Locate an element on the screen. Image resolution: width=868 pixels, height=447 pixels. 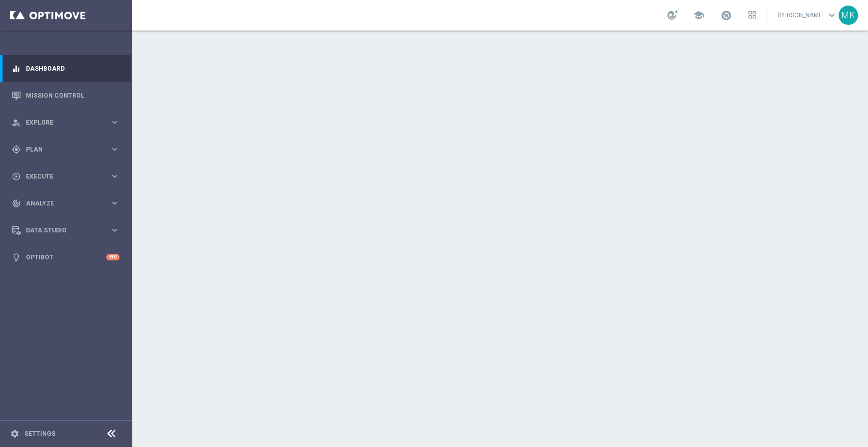
div: play_circle_outline Execute keyboard_arrow_right is located at coordinates (65, 177).